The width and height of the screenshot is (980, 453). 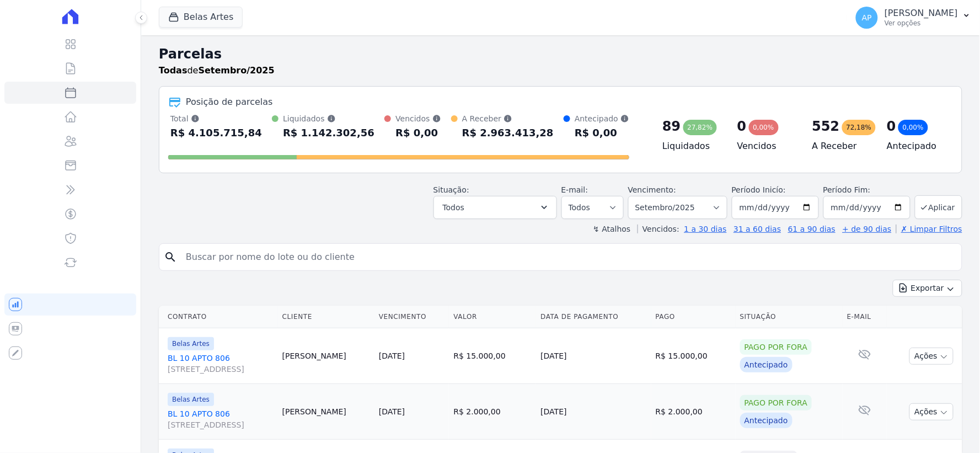 What do you see at coordinates (691, 146) in the screenshot?
I see `h4: Liquidados` at bounding box center [691, 146].